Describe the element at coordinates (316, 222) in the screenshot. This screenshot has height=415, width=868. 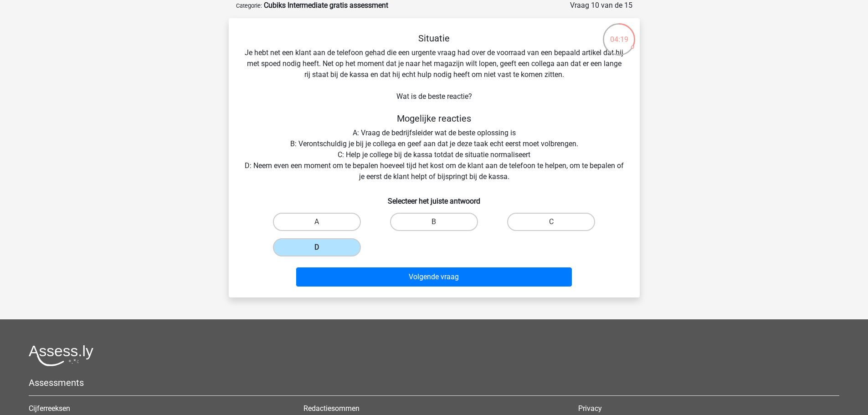
I see `label: A` at that location.